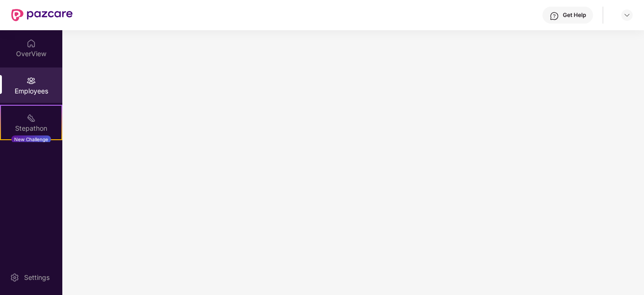  I want to click on img: svg+xml;base64,PHN2ZyBpZD0iU2V0dGluZy0yMHgyMCIgeG1sbnM9Imh0dHA6Ly93d3cudzMub3JnLzIwMDAvc3ZnIiB3aW..., so click(15, 277).